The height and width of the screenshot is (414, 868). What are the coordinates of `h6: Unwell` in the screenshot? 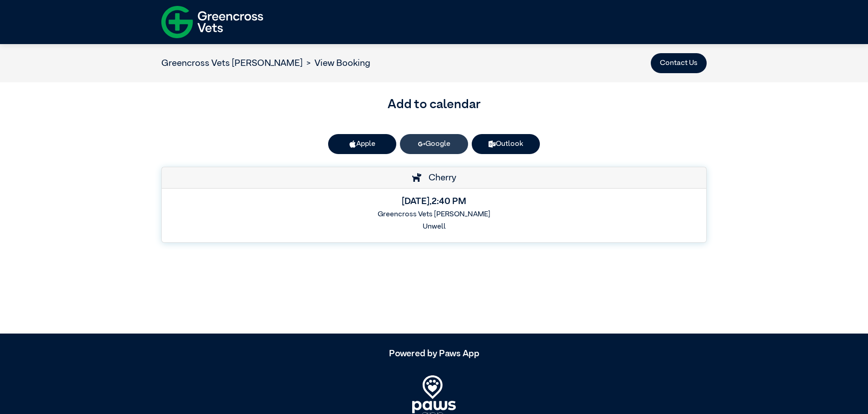 It's located at (434, 227).